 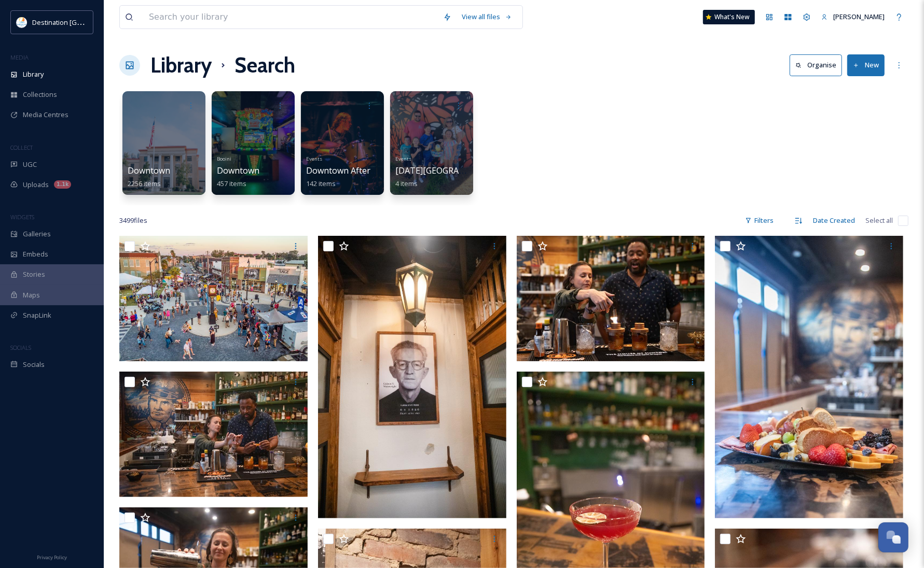 What do you see at coordinates (893, 538) in the screenshot?
I see `button: Open Chat` at bounding box center [893, 538].